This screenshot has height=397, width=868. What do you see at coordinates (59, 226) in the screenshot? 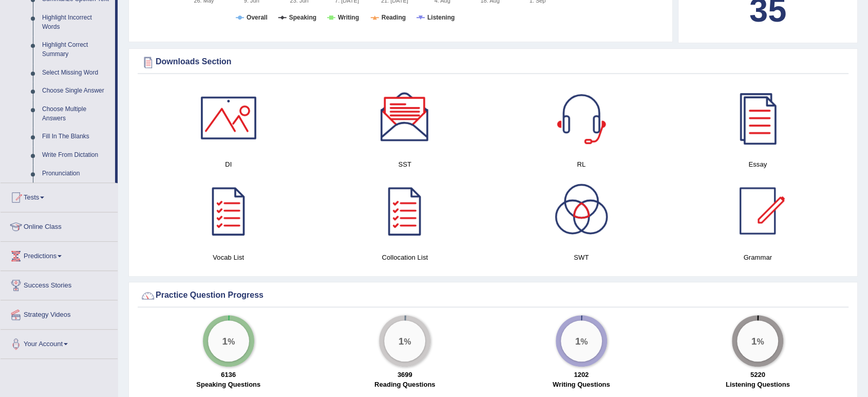
I see `a: Online Class` at bounding box center [59, 226].